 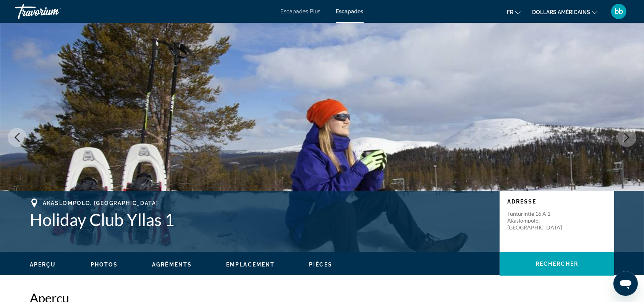 I want to click on span: Photos, so click(x=105, y=265).